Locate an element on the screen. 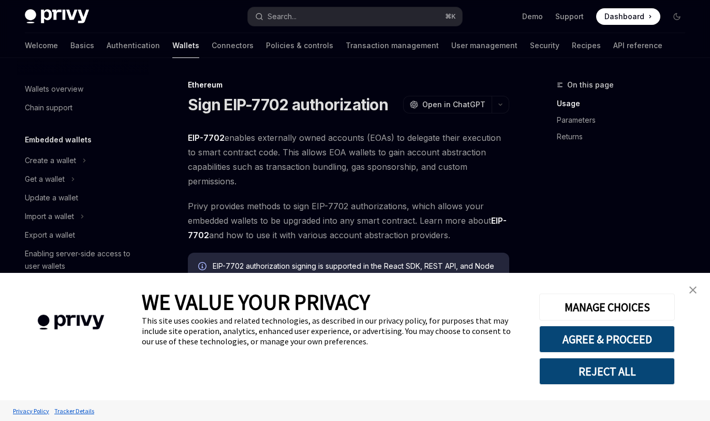 This screenshot has height=421, width=710. a: Support is located at coordinates (569, 17).